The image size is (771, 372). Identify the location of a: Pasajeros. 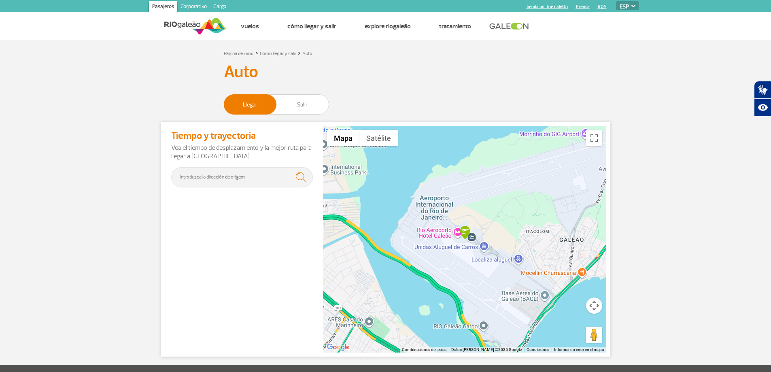
(163, 7).